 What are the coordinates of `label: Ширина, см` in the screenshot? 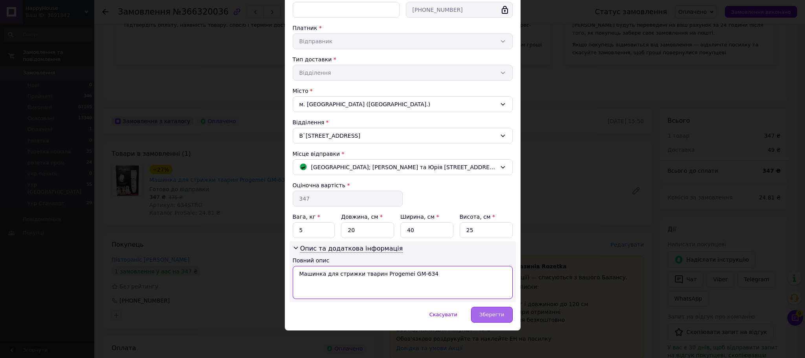 It's located at (420, 217).